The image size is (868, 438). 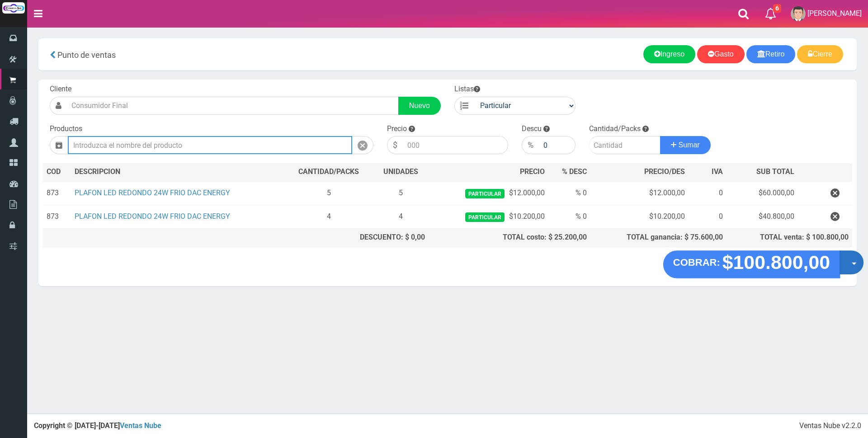 I want to click on span: IVA, so click(x=717, y=171).